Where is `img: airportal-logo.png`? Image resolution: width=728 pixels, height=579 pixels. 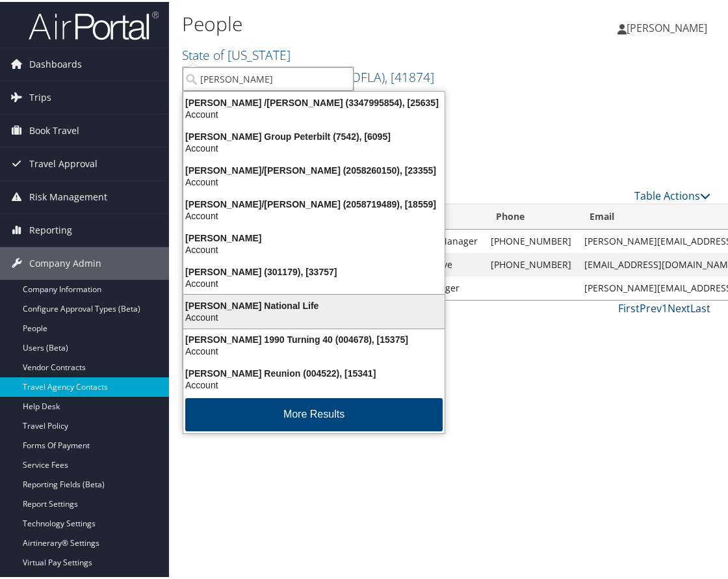 img: airportal-logo.png is located at coordinates (94, 23).